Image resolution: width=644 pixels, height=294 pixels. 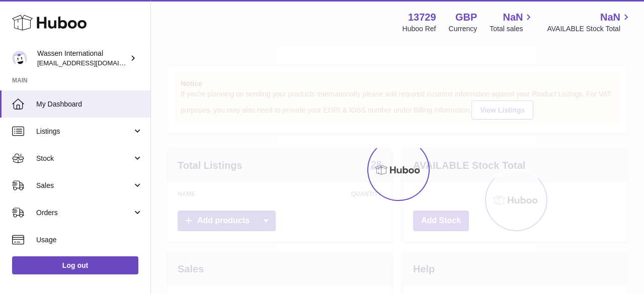 I want to click on span: Listings, so click(x=84, y=131).